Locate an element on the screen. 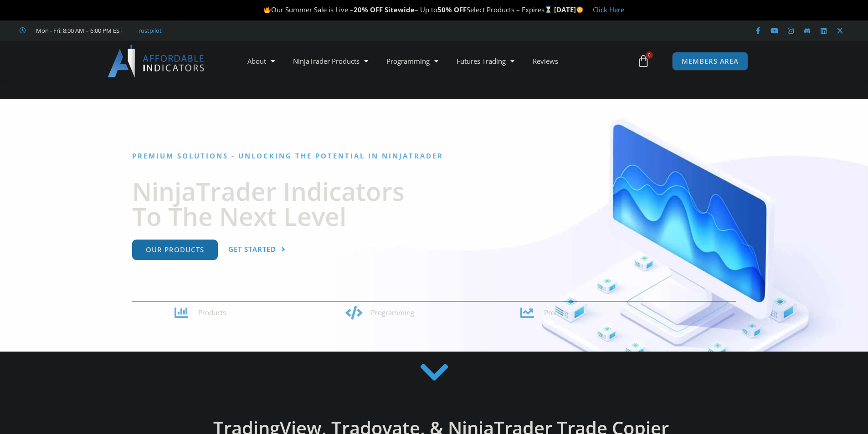 The height and width of the screenshot is (434, 868). h1: NinjaTrader Indicators To The Next Level is located at coordinates (434, 203).